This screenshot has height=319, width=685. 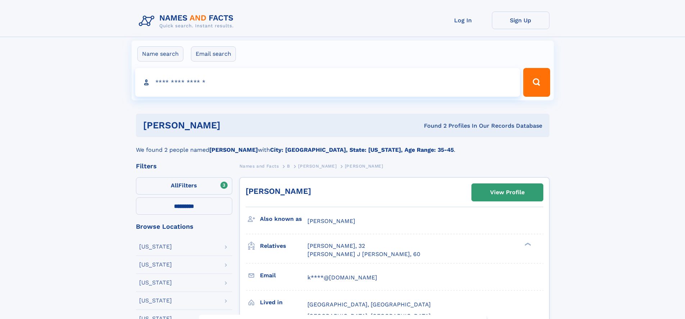 What do you see at coordinates (188, 21) in the screenshot?
I see `img: Logo Names and Facts` at bounding box center [188, 21].